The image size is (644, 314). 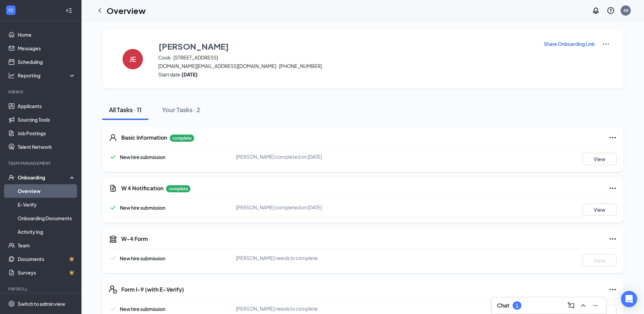 What do you see at coordinates (596, 306) in the screenshot?
I see `svg: Minimize` at bounding box center [596, 306].